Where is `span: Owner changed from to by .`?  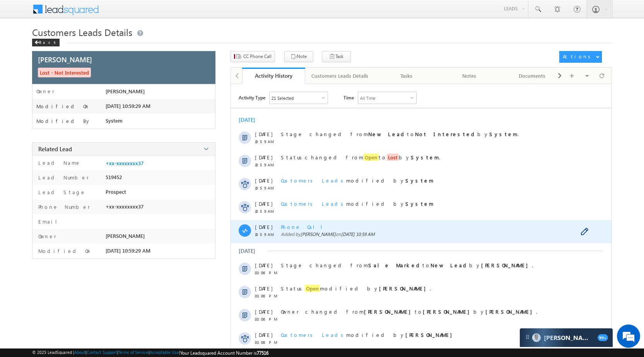 span: Owner changed from to by . is located at coordinates (409, 311).